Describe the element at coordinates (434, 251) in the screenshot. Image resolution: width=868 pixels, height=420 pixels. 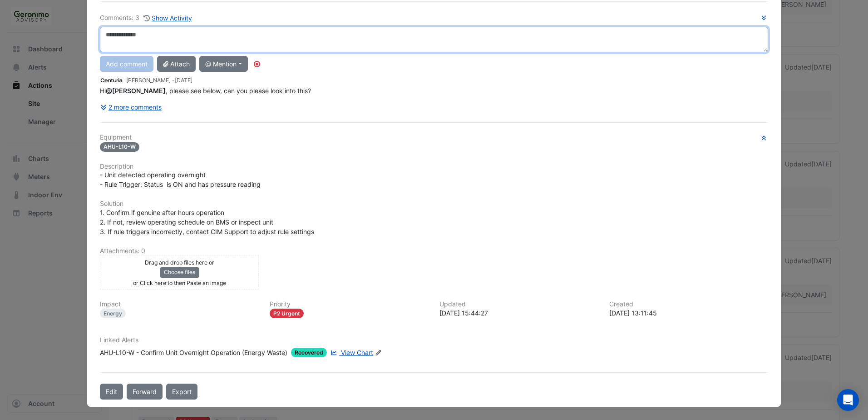
I see `h6: Attachments: 0` at that location.